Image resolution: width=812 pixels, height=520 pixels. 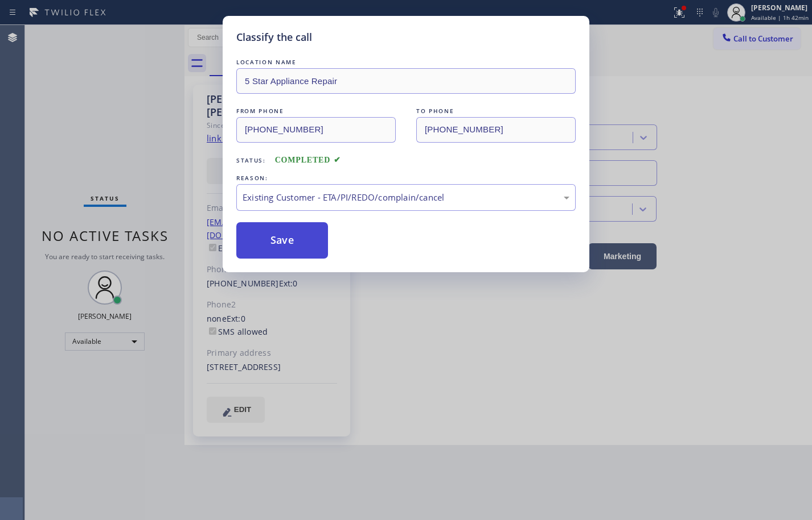 I want to click on div: Existing Customer - ETA/PI/REDO/complain/cancel, so click(x=406, y=197).